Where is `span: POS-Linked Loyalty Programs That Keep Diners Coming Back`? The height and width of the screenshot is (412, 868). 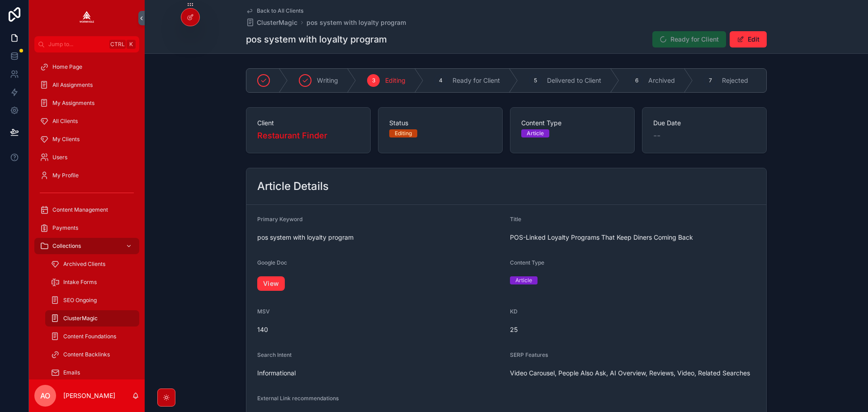 span: POS-Linked Loyalty Programs That Keep Diners Coming Back is located at coordinates (633, 238).